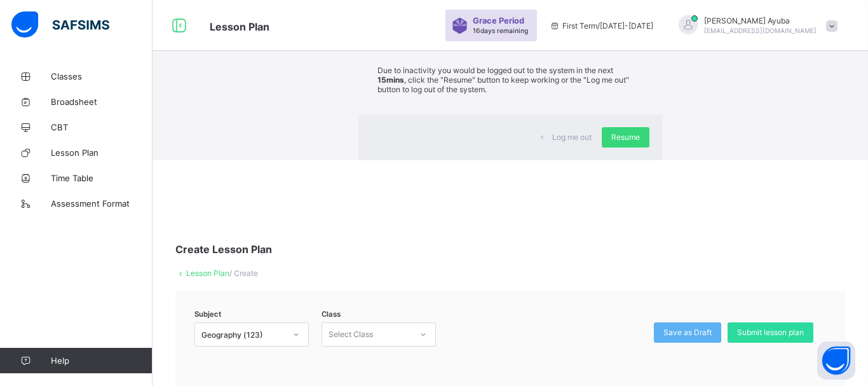 The image size is (868, 386). What do you see at coordinates (836, 360) in the screenshot?
I see `button: Open asap` at bounding box center [836, 360].